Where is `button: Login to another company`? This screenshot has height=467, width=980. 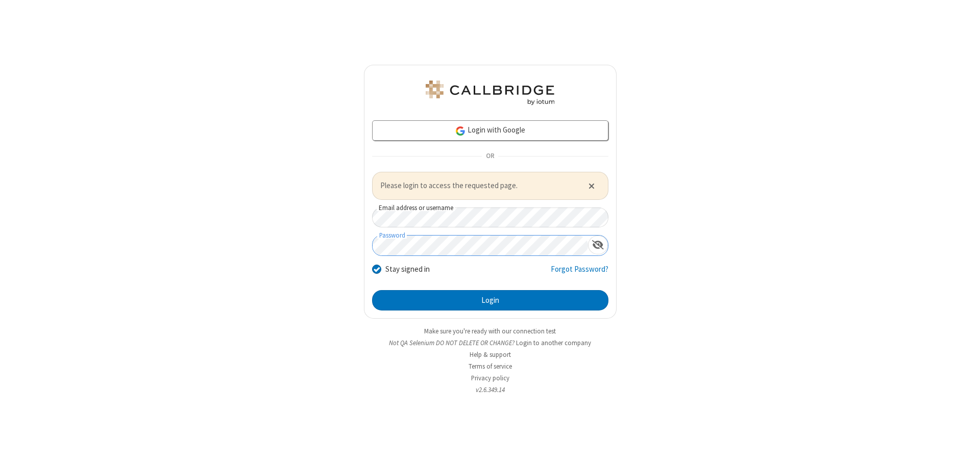 button: Login to another company is located at coordinates (554, 343).